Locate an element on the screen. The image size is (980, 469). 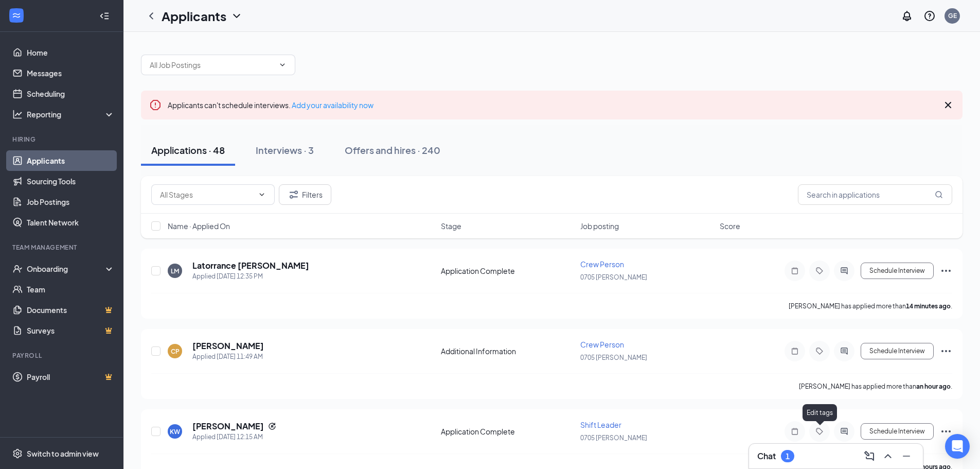
a: Job Postings is located at coordinates (70, 201).